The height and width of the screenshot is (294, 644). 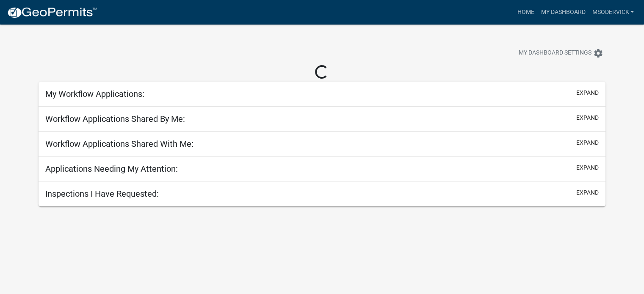 What do you see at coordinates (120, 144) in the screenshot?
I see `h5: Workflow Applications Shared With Me:` at bounding box center [120, 144].